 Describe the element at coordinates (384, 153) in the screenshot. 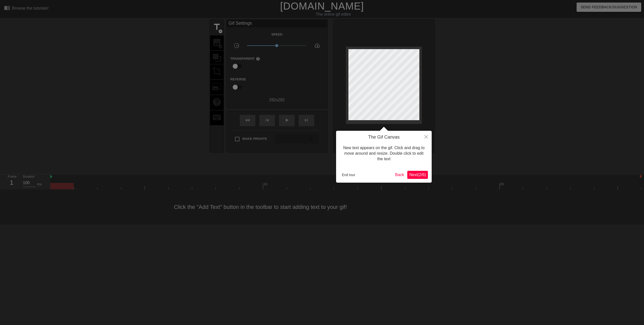

I see `div: New text appears on the gif. Click and drag to move around and resize. Double click to edit the text` at that location.